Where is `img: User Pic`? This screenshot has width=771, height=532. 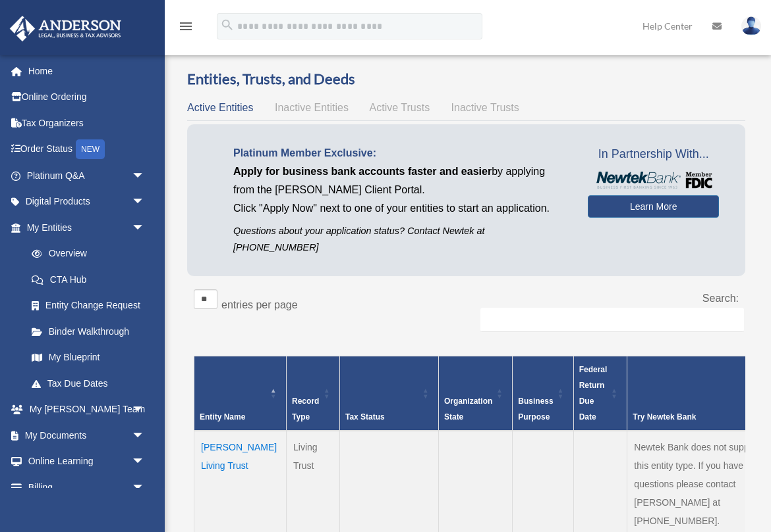
img: User Pic is located at coordinates (751, 25).